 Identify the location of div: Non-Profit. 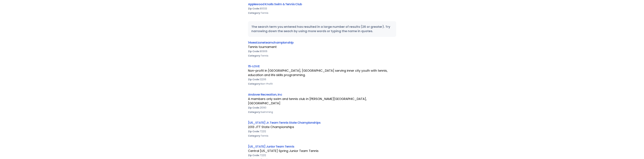
(322, 84).